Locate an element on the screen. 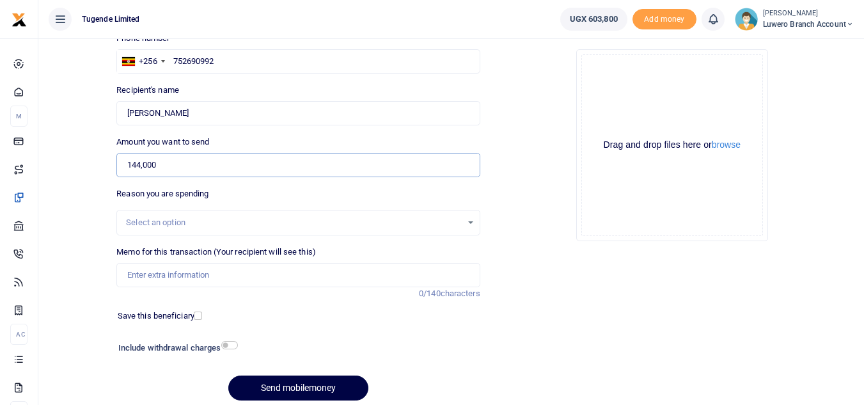  label: Memo for this transaction (Your recipient will see this) is located at coordinates (216, 252).